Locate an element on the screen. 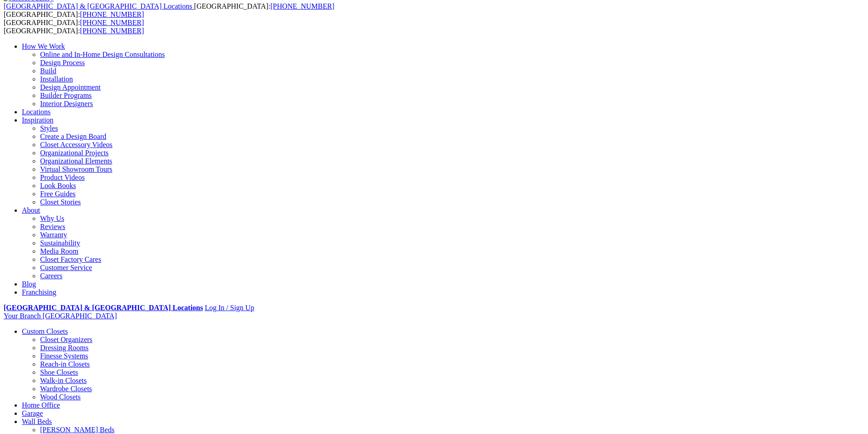 The width and height of the screenshot is (868, 434). a: Customer Service is located at coordinates (66, 267).